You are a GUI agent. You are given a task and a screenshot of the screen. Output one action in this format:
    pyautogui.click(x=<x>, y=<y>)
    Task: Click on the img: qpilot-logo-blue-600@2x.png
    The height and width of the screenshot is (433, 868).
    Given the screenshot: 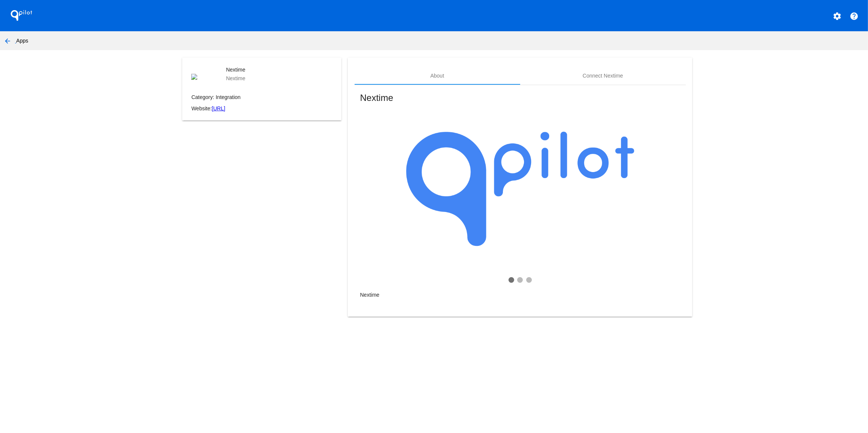 What is the action you would take?
    pyautogui.click(x=520, y=189)
    